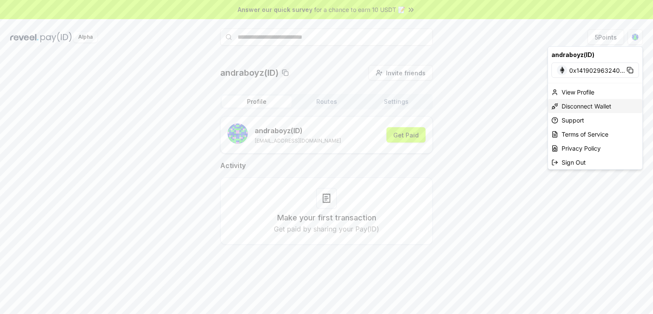 This screenshot has height=314, width=653. What do you see at coordinates (595, 162) in the screenshot?
I see `div: Sign Out` at bounding box center [595, 162].